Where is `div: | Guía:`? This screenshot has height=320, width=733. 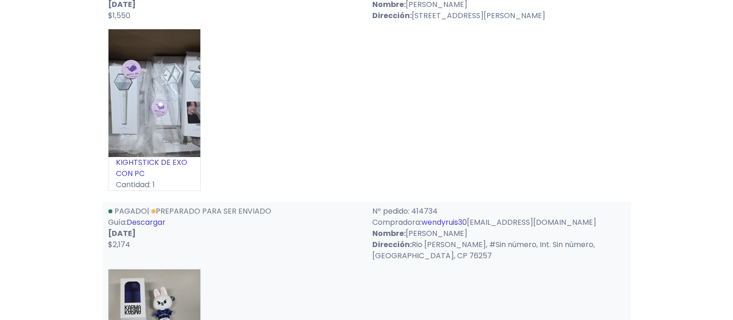 div: | Guía: is located at coordinates (235, 233).